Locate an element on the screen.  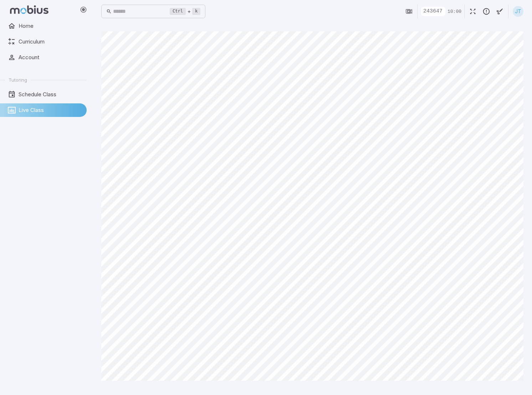
span: Schedule Class is located at coordinates (50, 95).